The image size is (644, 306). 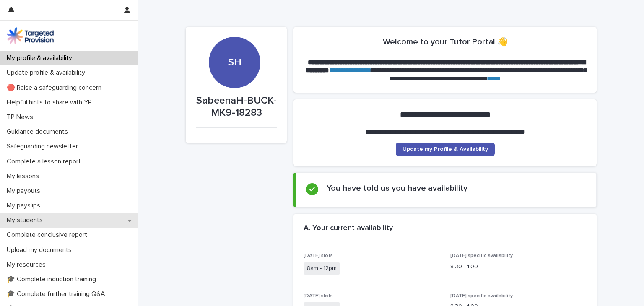 I want to click on div: SH, so click(x=234, y=37).